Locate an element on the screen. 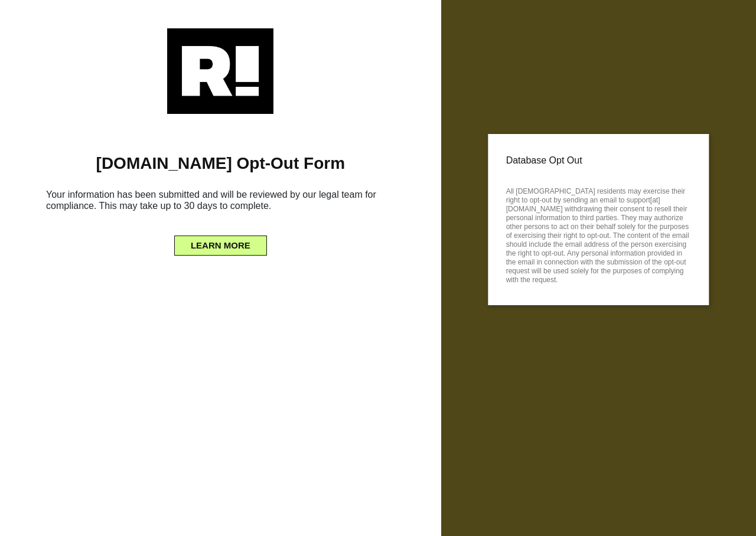 The width and height of the screenshot is (756, 536). img: Retention.com is located at coordinates (221, 71).